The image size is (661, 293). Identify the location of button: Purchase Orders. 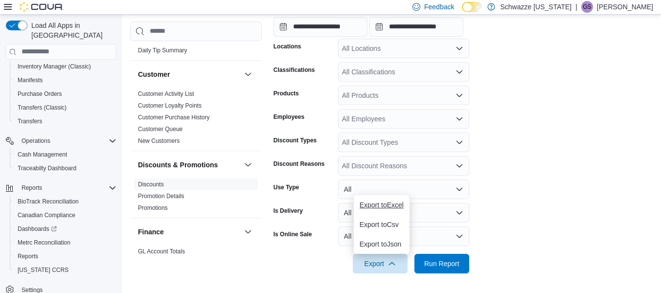
(65, 94).